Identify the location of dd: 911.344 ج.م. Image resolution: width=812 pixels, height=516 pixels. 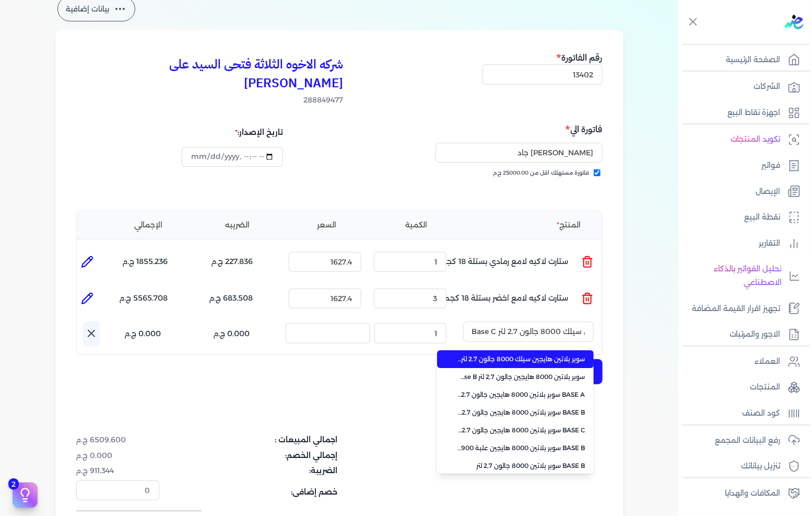
(118, 471).